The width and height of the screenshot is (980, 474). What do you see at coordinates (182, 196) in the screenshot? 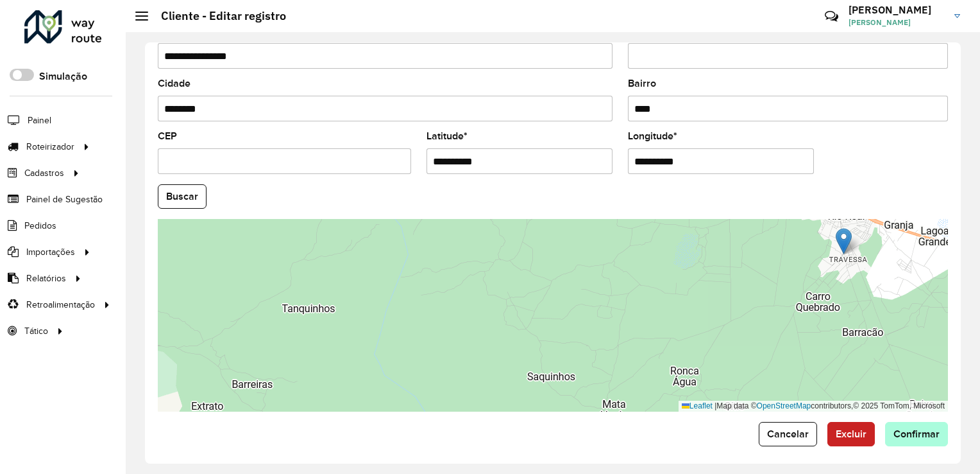
I see `button: Buscar` at bounding box center [182, 196].